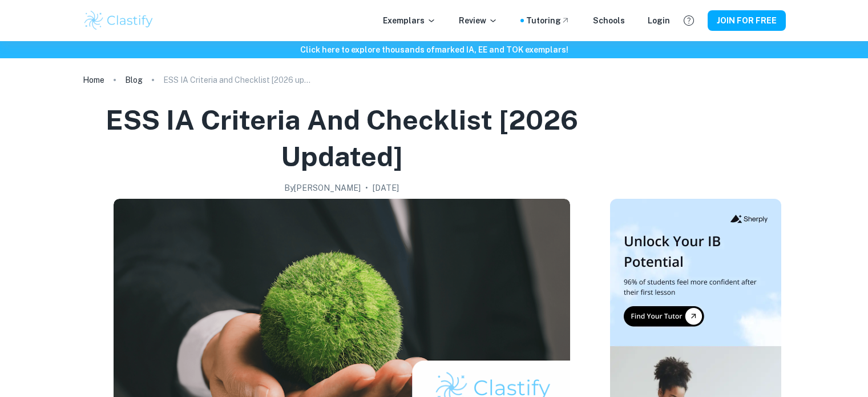 The width and height of the screenshot is (868, 397). Describe the element at coordinates (94, 80) in the screenshot. I see `a: Home` at that location.